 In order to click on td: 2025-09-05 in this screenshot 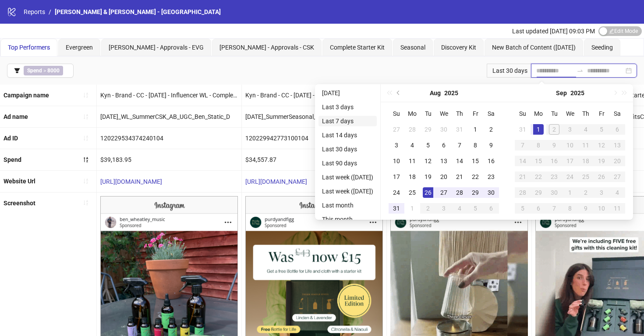, I will do `click(601, 129)`.